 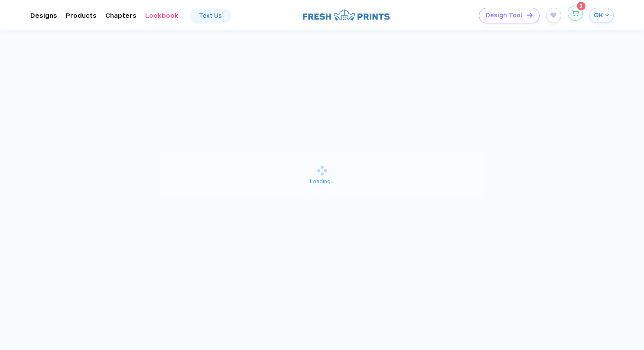 I want to click on span: GK, so click(x=599, y=15).